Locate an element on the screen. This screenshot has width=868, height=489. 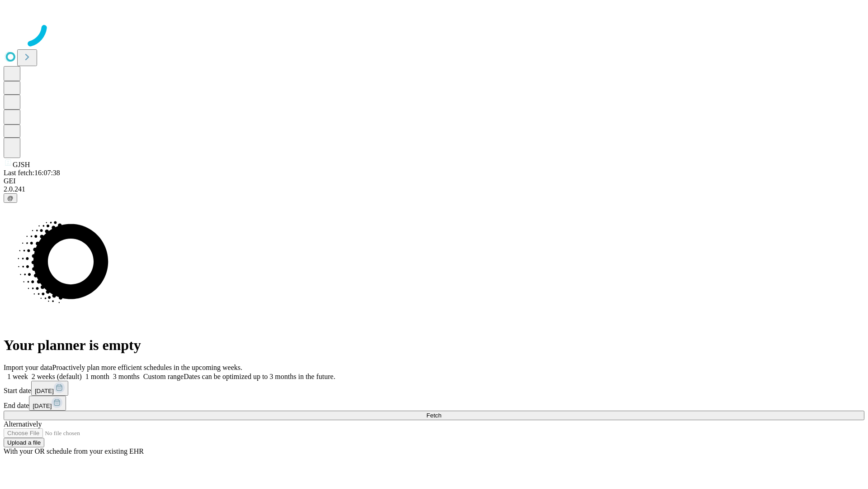
h1: Your planner is empty is located at coordinates (434, 345).